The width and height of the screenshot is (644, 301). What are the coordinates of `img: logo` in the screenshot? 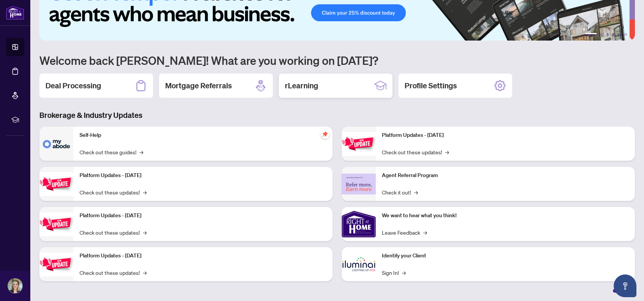 It's located at (15, 13).